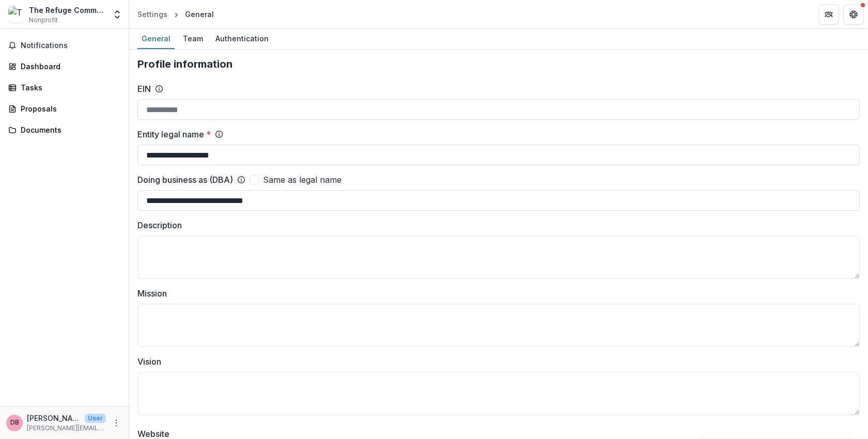 This screenshot has height=439, width=868. What do you see at coordinates (95, 418) in the screenshot?
I see `p: User` at bounding box center [95, 418].